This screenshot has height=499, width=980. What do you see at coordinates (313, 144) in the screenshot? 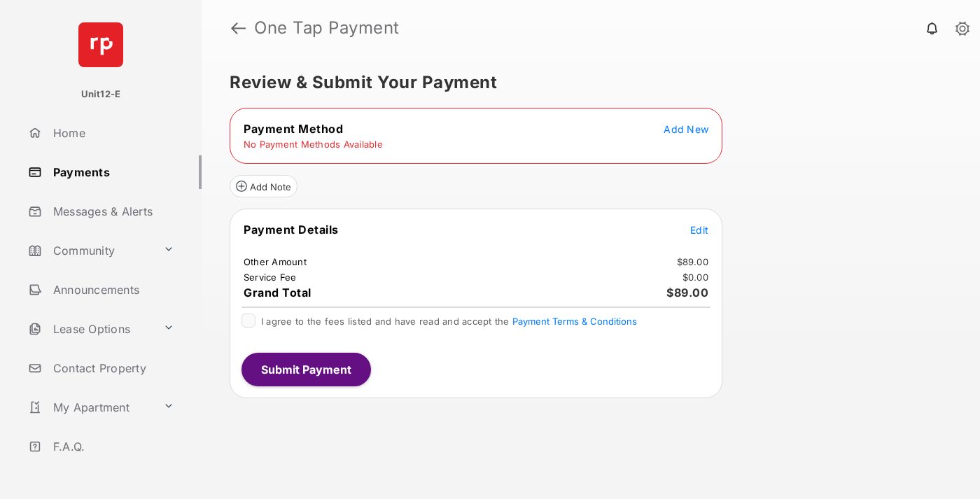
I see `td: No Payment Methods Available` at bounding box center [313, 144].